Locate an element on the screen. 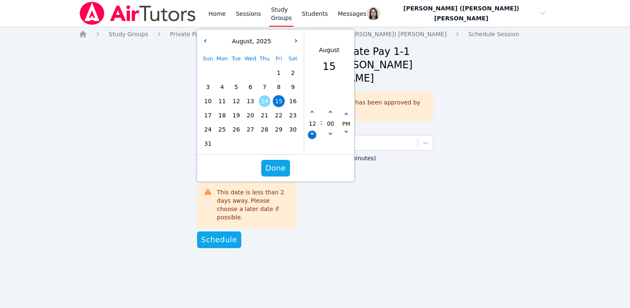 The width and height of the screenshot is (630, 308). div: Choose Tuesday August 05 of 2025 is located at coordinates (236, 87).